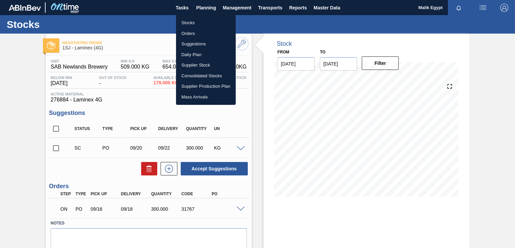 The height and width of the screenshot is (248, 515). I want to click on li: Consolidated Stocks, so click(206, 76).